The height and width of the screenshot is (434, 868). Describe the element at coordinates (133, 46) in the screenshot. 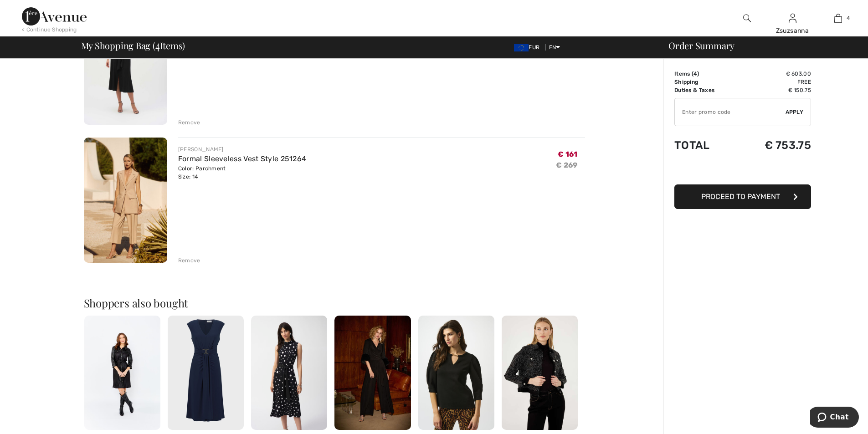

I see `span: My Shopping Bag ( Items)` at that location.